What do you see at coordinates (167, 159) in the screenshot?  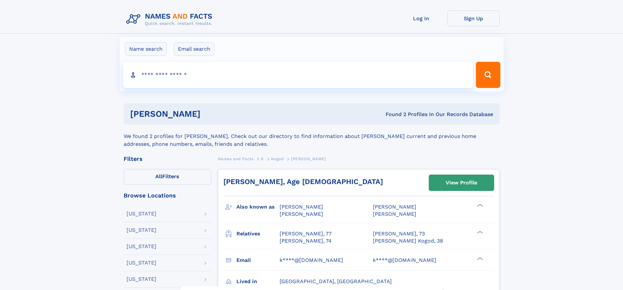 I see `div: Filters` at bounding box center [167, 159].